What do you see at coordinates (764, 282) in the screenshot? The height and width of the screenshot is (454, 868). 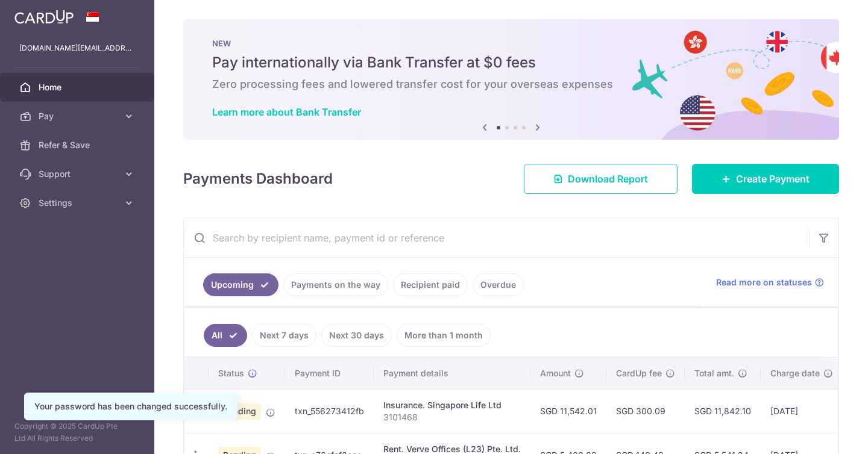 I see `span: Read more on statuses` at bounding box center [764, 282].